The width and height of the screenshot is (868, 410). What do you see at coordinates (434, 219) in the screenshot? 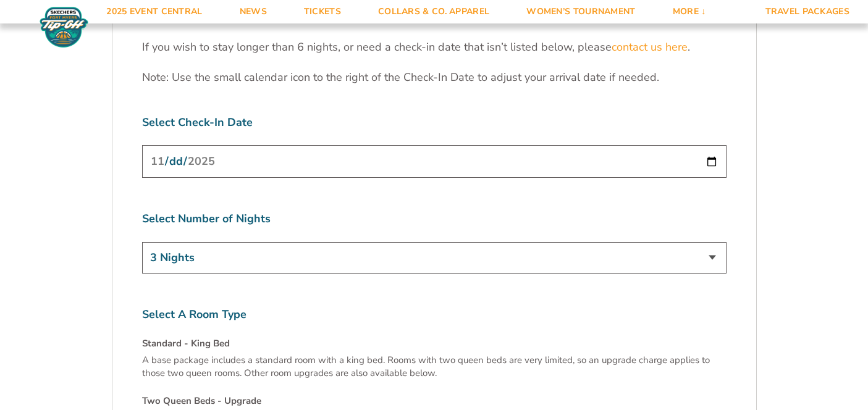
I see `label: Select Number of Nights` at bounding box center [434, 219].